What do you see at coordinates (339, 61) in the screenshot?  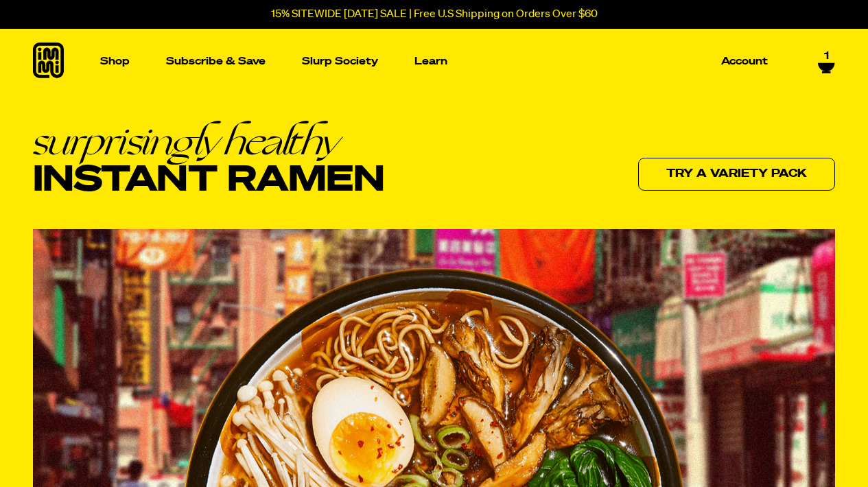 I see `p: Slurp Society` at bounding box center [339, 61].